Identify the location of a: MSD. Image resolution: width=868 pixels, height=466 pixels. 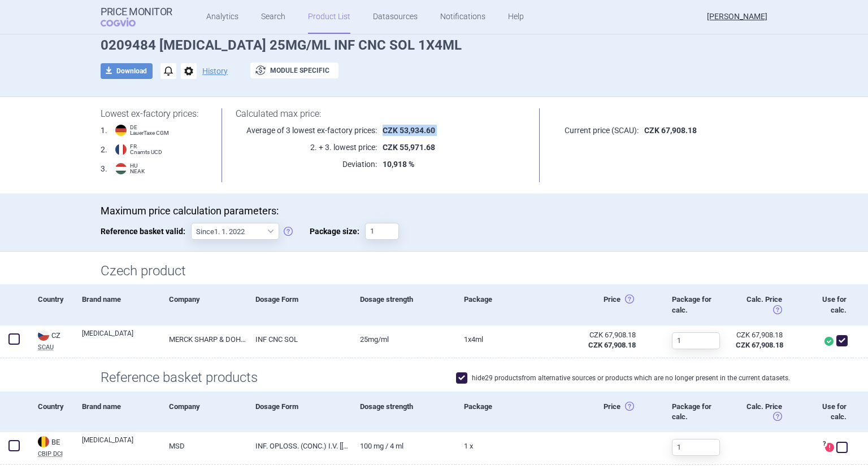
(204, 446).